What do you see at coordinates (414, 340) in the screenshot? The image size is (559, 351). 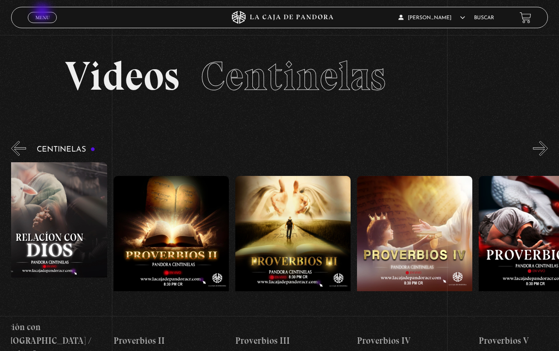 I see `h4: Proverbios IV` at bounding box center [414, 340].